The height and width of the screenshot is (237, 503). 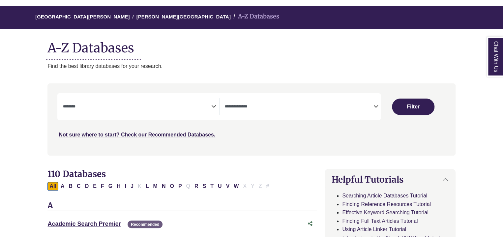 What do you see at coordinates (386, 204) in the screenshot?
I see `a: Finding Reference Resources Tutorial` at bounding box center [386, 204].